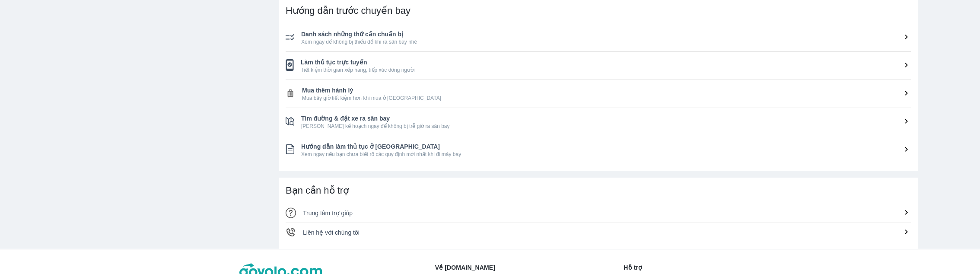 This screenshot has height=274, width=980. Describe the element at coordinates (606, 42) in the screenshot. I see `span: Xem ngay để không bị thiếu đồ khi ra sân bay nhé` at that location.